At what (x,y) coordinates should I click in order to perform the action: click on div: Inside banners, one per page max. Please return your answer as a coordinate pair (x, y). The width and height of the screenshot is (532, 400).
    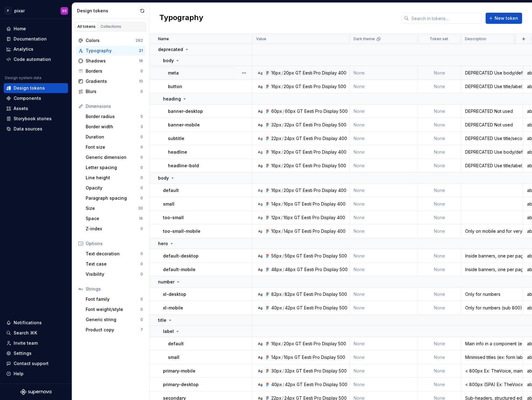
    Looking at the image, I should click on (492, 256).